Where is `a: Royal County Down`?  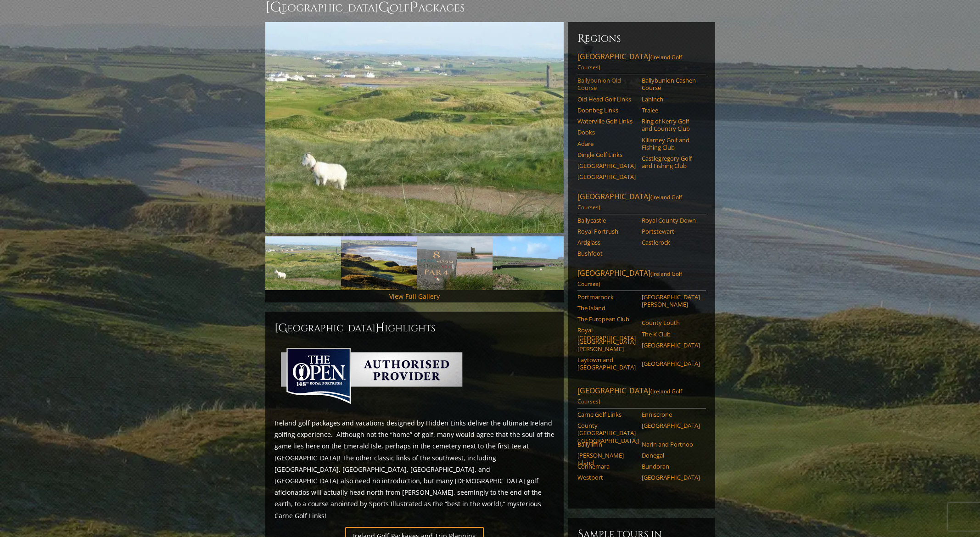 a: Royal County Down is located at coordinates (671, 221).